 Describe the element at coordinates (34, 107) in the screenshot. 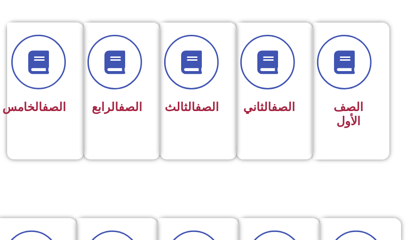

I see `span: الخامس` at that location.